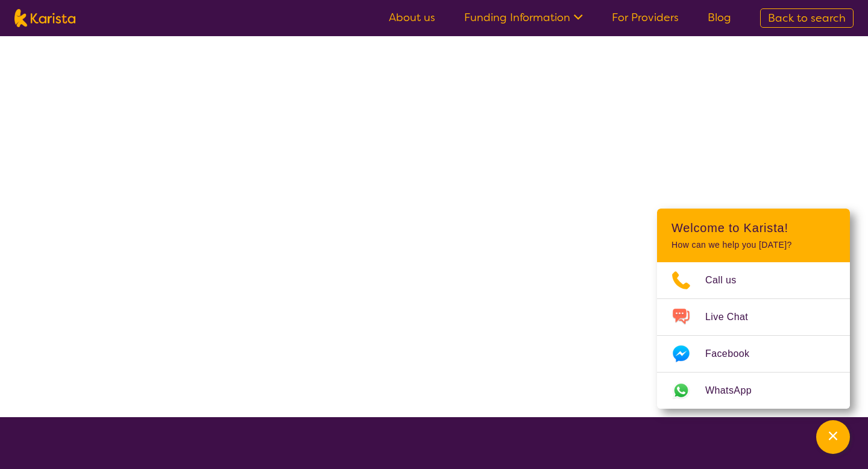 This screenshot has width=868, height=469. What do you see at coordinates (734, 317) in the screenshot?
I see `span: Live Chat` at bounding box center [734, 317].